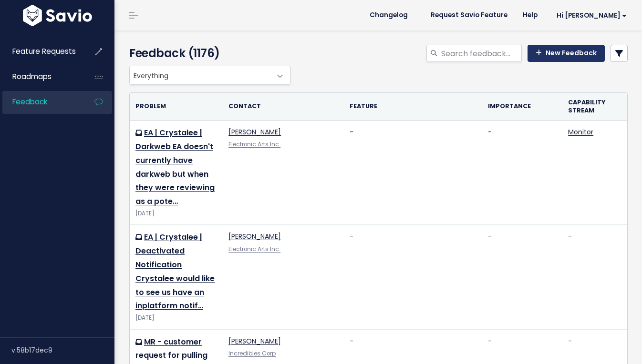 Image resolution: width=642 pixels, height=364 pixels. What do you see at coordinates (252, 353) in the screenshot?
I see `a: Incredibles Corp` at bounding box center [252, 353].